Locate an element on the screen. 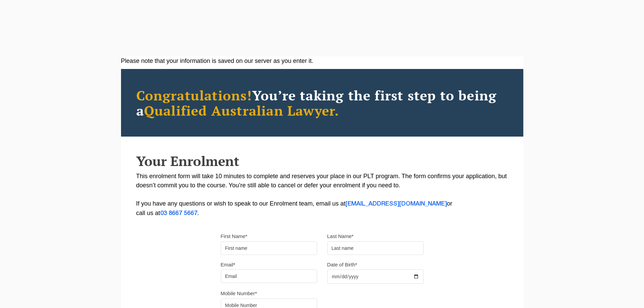 This screenshot has width=644, height=308. input: Last name is located at coordinates (375, 248).